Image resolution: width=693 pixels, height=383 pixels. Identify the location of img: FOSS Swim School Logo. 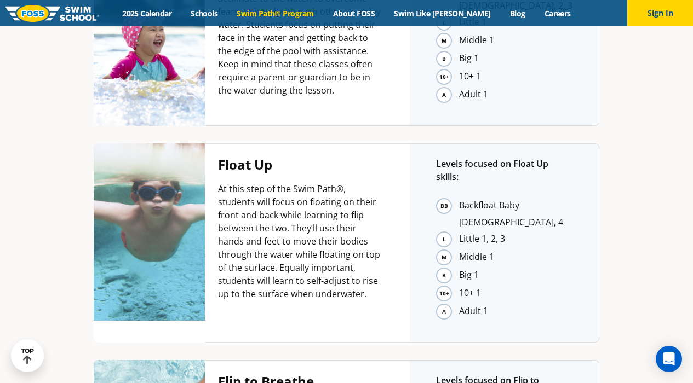
(52, 13).